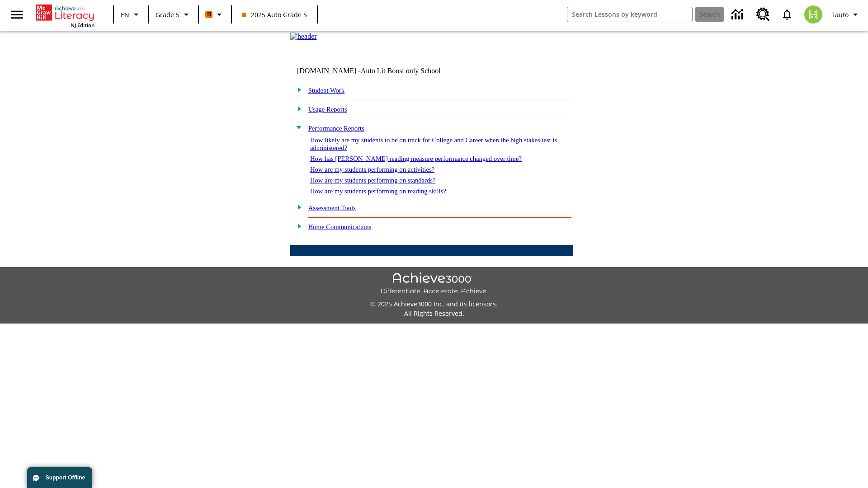  Describe the element at coordinates (332, 207) in the screenshot. I see `a: Assessment Tools` at that location.